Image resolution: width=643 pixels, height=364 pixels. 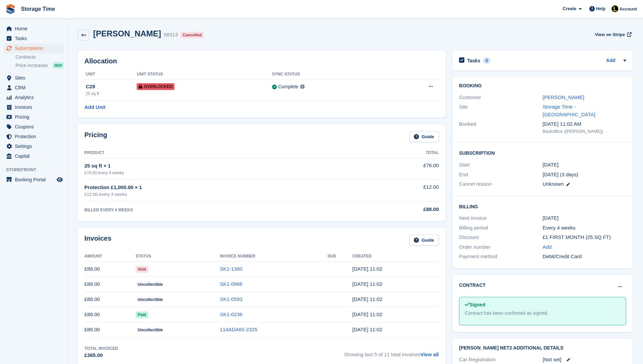 I want to click on span: Help, so click(x=601, y=9).